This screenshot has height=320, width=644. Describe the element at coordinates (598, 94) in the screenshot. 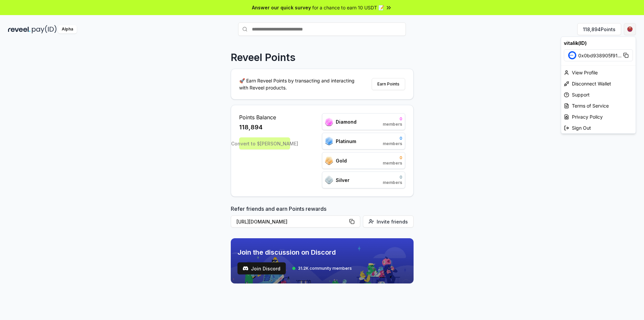

I see `div: Support` at that location.